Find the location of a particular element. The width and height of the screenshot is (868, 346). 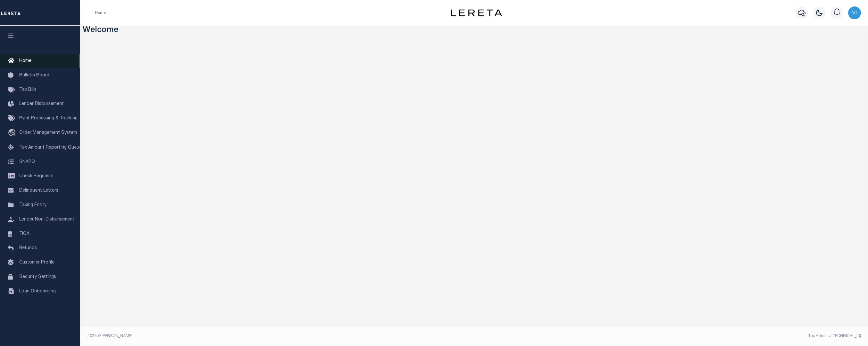

span: Security Settings is located at coordinates (37, 277).